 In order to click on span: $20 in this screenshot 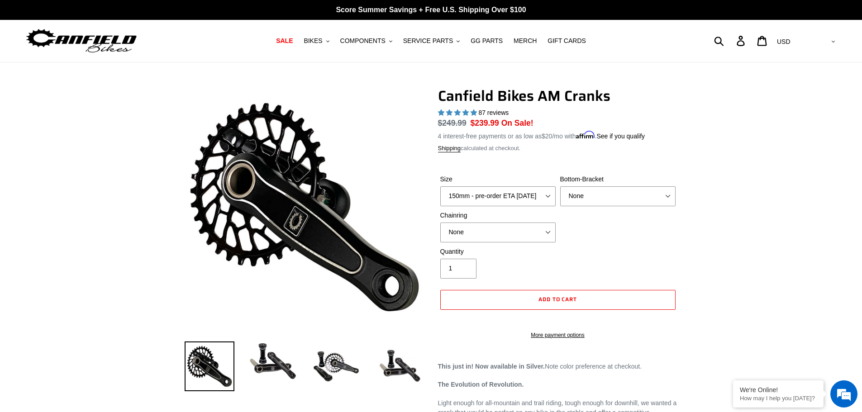, I will do `click(546, 136)`.